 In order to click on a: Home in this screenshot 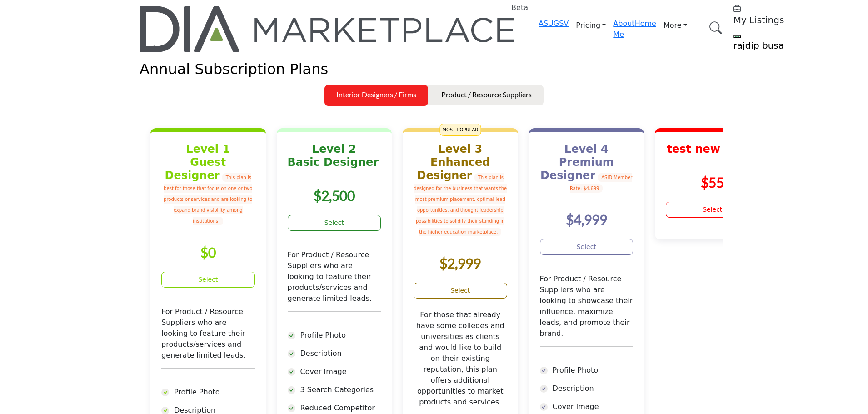, I will do `click(646, 23)`.